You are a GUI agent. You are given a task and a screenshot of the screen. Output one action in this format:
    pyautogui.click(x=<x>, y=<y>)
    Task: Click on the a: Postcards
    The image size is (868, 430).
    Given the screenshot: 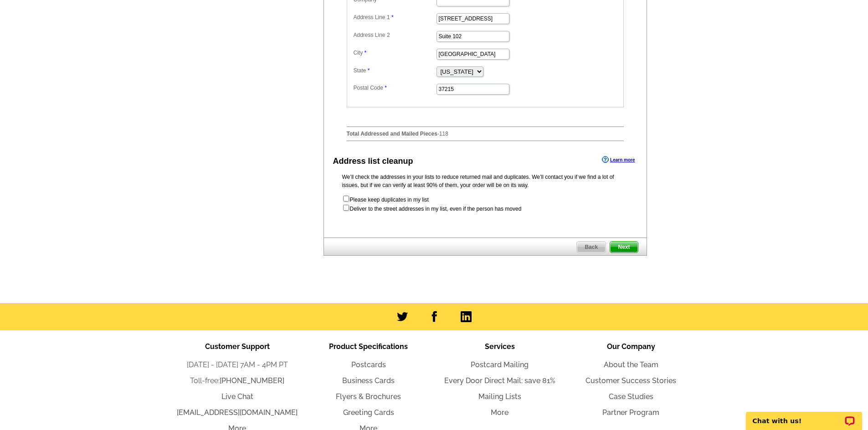 What is the action you would take?
    pyautogui.click(x=368, y=365)
    